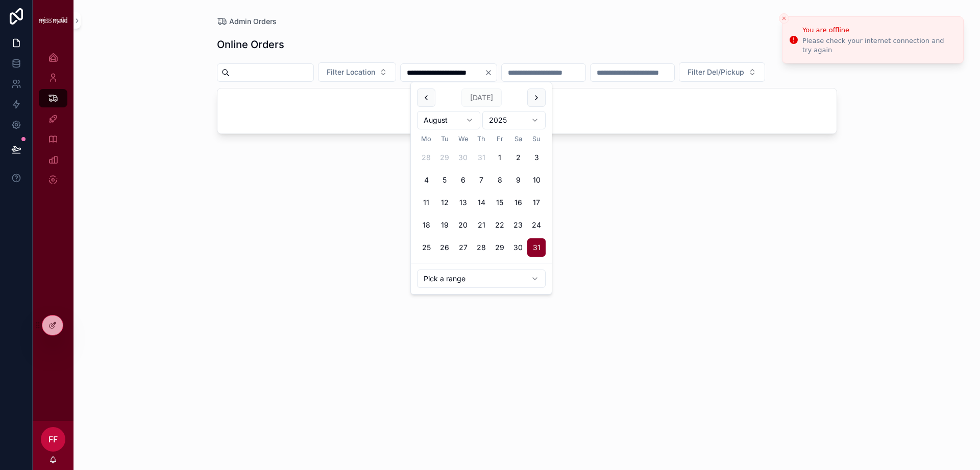 The height and width of the screenshot is (470, 980). What do you see at coordinates (445, 203) in the screenshot?
I see `button: Tuesday, 12 August 2025` at bounding box center [445, 203].